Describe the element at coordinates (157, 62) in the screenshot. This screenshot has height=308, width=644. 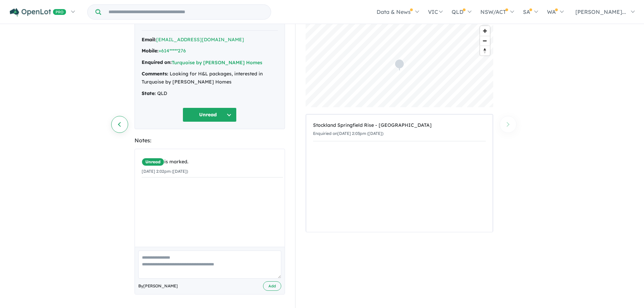
I see `strong: Enquired on:` at that location.